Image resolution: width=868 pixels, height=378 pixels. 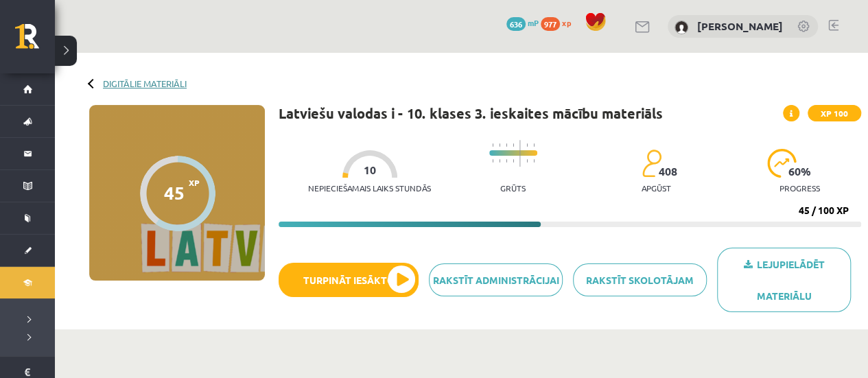 What do you see at coordinates (145, 83) in the screenshot?
I see `a: Digitālie materiāli` at bounding box center [145, 83].